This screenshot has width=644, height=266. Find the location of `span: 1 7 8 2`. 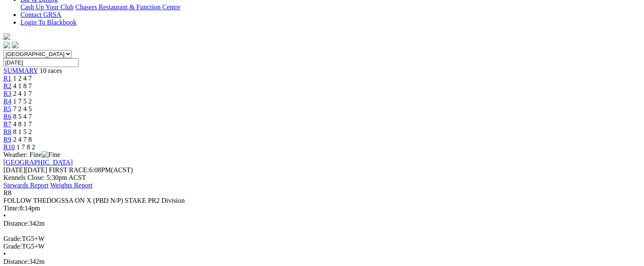

span: 1 7 8 2 is located at coordinates (26, 147).